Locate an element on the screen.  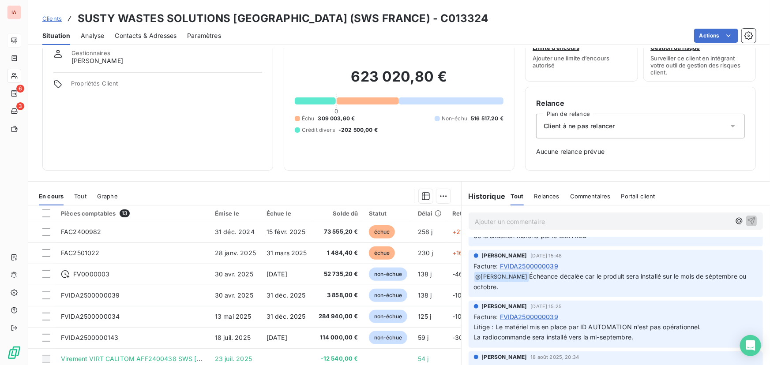
div: Retard is located at coordinates (466, 214).